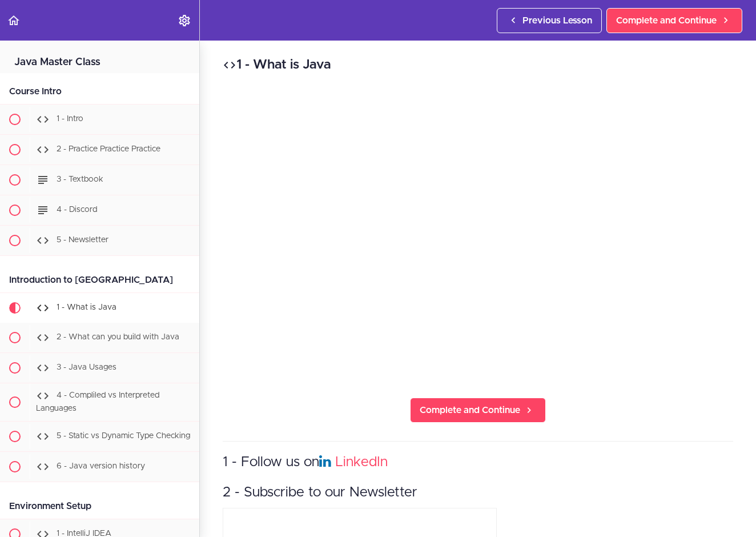 This screenshot has width=756, height=537. Describe the element at coordinates (70, 119) in the screenshot. I see `span: 1 - Intro` at that location.